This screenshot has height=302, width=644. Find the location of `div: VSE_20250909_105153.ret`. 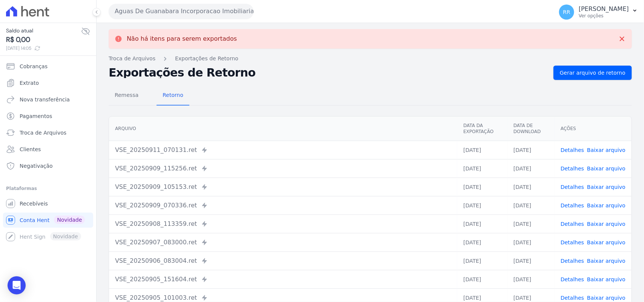

div: VSE_20250909_105153.ret is located at coordinates (283, 187).